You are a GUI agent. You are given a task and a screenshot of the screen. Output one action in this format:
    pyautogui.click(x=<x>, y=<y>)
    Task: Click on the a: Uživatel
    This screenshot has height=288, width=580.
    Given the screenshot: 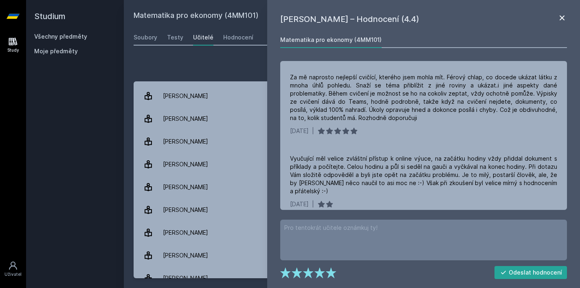 What is the action you would take?
    pyautogui.click(x=13, y=269)
    